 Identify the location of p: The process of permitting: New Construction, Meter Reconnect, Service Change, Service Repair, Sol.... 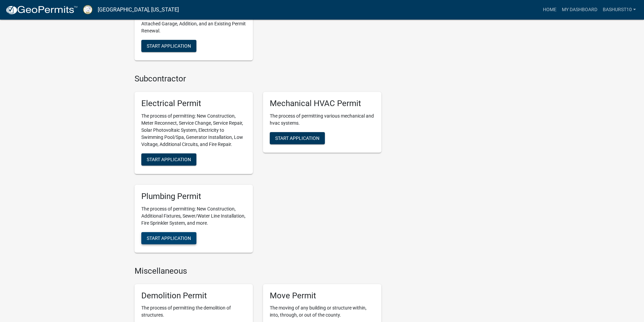
(194, 130).